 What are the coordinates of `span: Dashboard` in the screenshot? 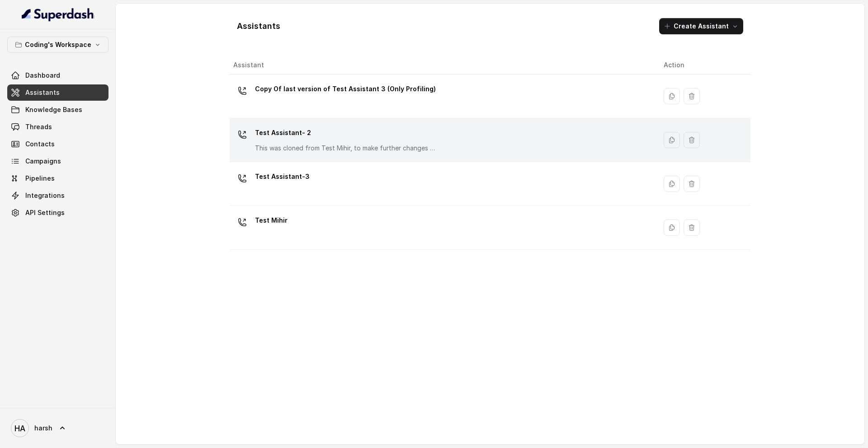 It's located at (42, 75).